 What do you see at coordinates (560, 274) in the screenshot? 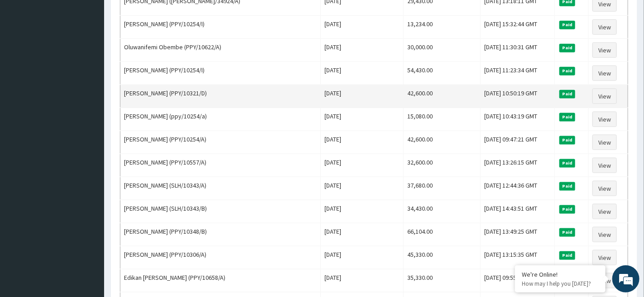
I see `div: We're Online!` at bounding box center [560, 274].